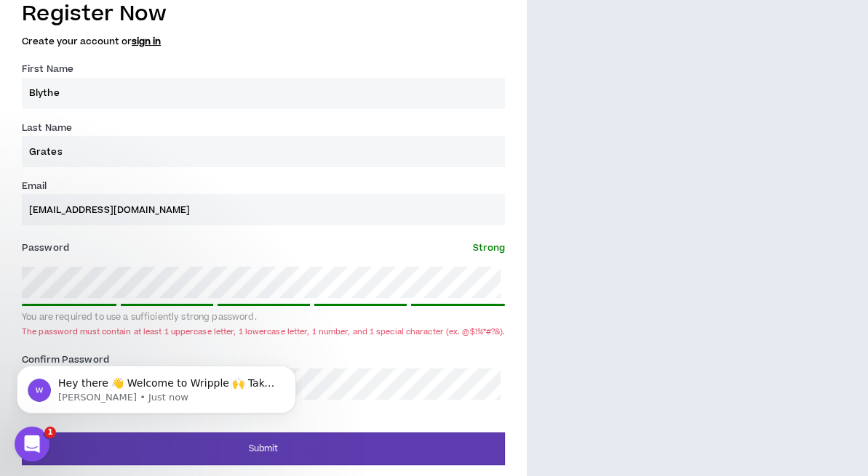  I want to click on p: Message from Morgan, sent Just now, so click(157, 63).